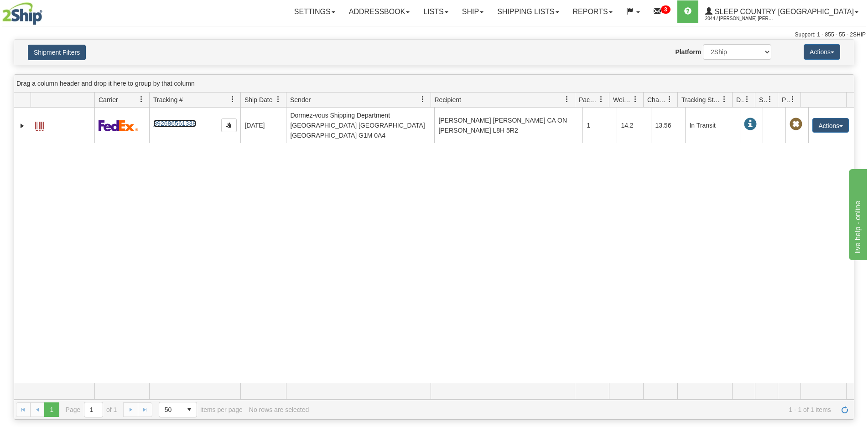  What do you see at coordinates (423, 100) in the screenshot?
I see `a: Sender filter column settings` at bounding box center [423, 100].